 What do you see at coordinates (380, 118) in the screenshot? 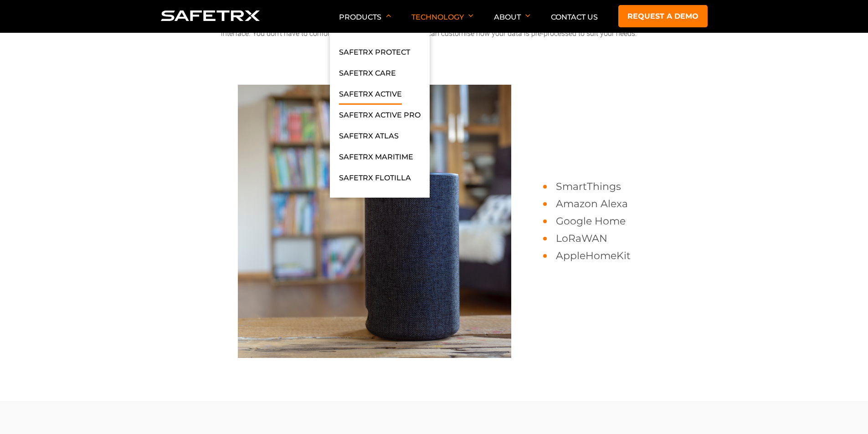
I see `a: SafeTrx Active Pro` at bounding box center [380, 118].